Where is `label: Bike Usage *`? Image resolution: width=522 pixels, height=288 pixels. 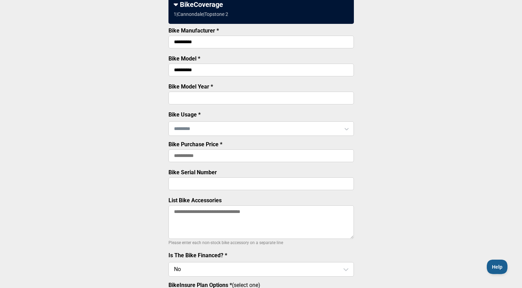 label: Bike Usage * is located at coordinates (184, 114).